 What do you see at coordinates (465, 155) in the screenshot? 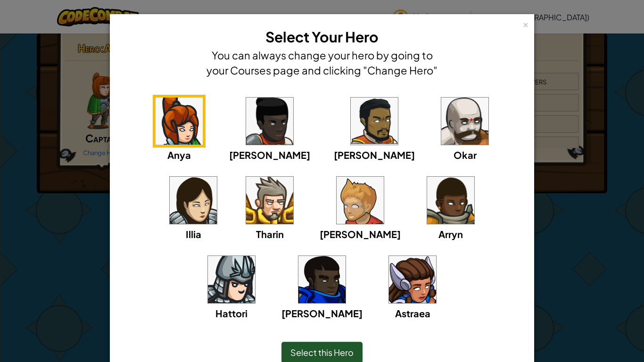
I see `span: Okar` at bounding box center [465, 155].